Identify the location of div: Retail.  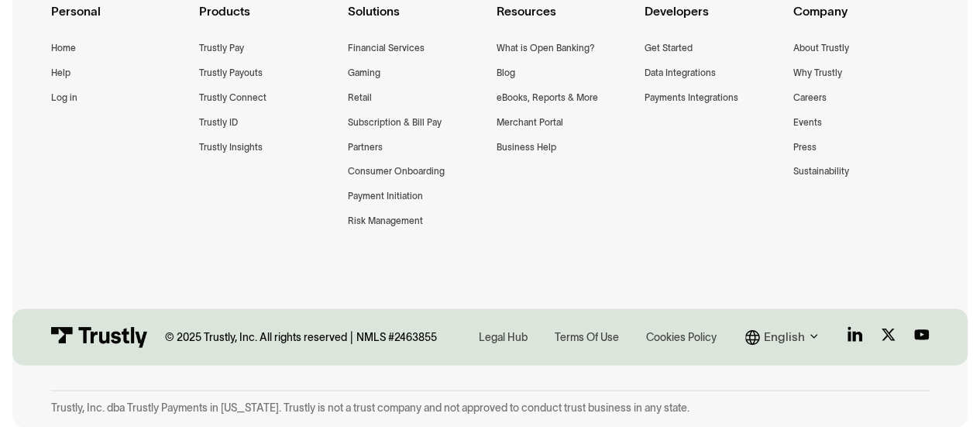
(359, 97).